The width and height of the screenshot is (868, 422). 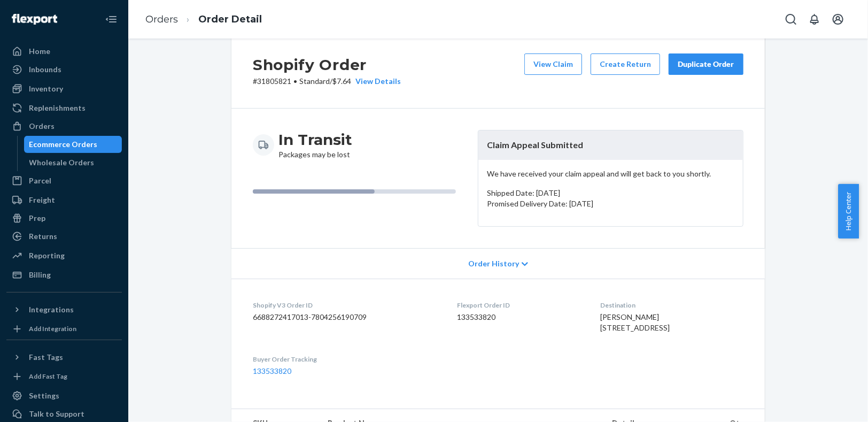 What do you see at coordinates (791, 20) in the screenshot?
I see `button: Open Search Box` at bounding box center [791, 20].